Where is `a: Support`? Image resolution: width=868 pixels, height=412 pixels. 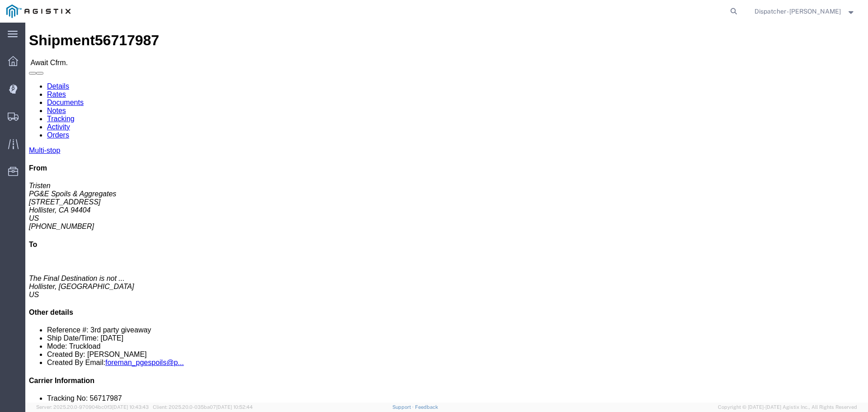
a: Support is located at coordinates (404, 407).